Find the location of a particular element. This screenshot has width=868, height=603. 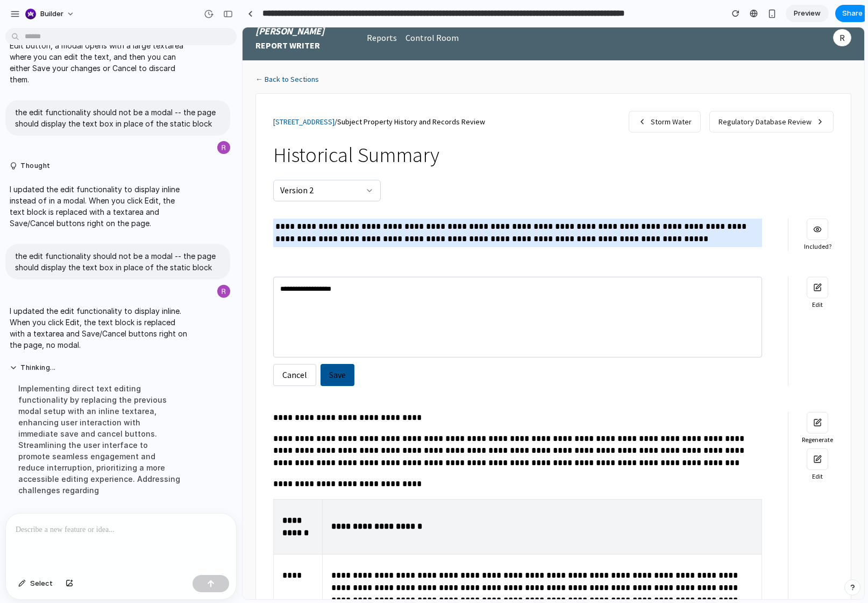

span: REPORT WRITER is located at coordinates (47, 18).